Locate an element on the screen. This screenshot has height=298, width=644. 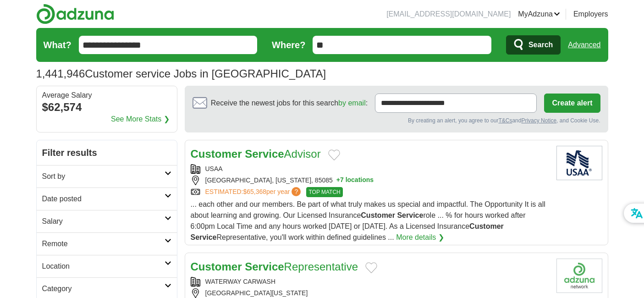
span: ... each other and our members. Be part of what truly makes us special and impactful. The Opportu... is located at coordinates (368, 220).